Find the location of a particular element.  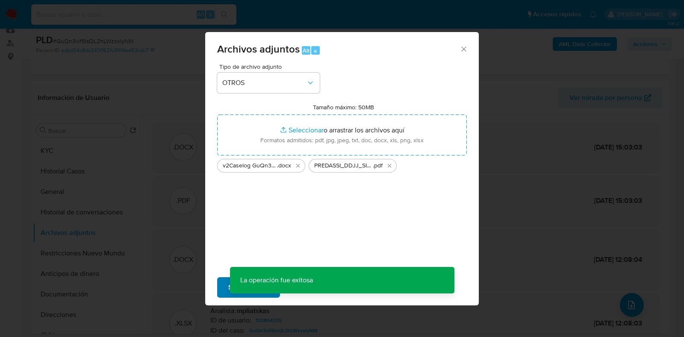

button: OTROS is located at coordinates (268, 83).